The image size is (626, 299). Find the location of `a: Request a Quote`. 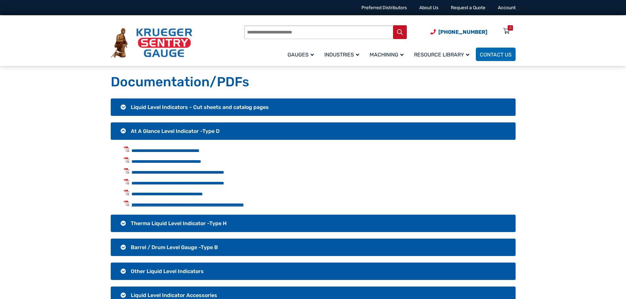

a: Request a Quote is located at coordinates (468, 8).